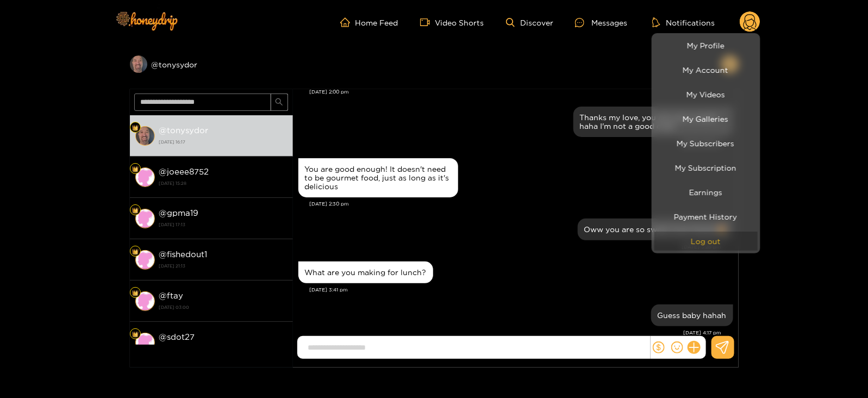  What do you see at coordinates (706, 46) in the screenshot?
I see `a: My Profile` at bounding box center [706, 46].